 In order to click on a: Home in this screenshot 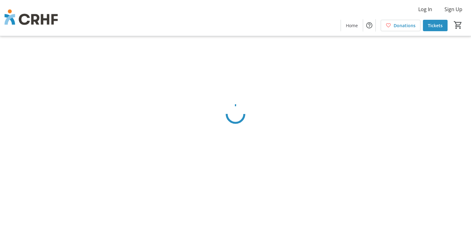, I will do `click(352, 25)`.